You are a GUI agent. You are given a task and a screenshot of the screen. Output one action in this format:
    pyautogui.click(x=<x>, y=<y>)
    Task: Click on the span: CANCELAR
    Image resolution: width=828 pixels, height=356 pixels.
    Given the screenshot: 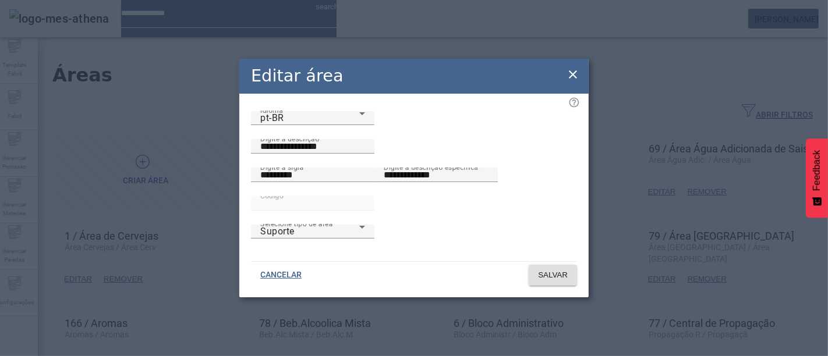 What is the action you would take?
    pyautogui.click(x=281, y=275)
    